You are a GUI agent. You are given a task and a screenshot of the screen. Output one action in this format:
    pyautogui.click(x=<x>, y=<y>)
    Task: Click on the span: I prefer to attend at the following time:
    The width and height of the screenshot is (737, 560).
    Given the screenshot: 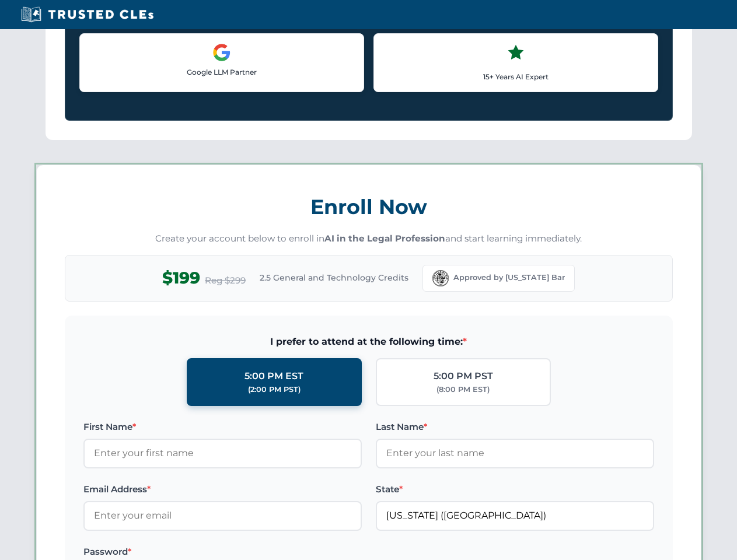 What is the action you would take?
    pyautogui.click(x=368, y=342)
    